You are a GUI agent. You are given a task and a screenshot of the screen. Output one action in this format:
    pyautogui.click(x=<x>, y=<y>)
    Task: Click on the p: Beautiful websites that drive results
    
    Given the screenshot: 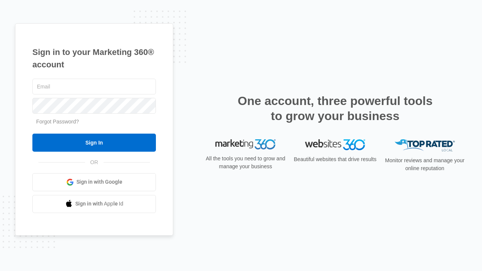 What is the action you would take?
    pyautogui.click(x=335, y=159)
    